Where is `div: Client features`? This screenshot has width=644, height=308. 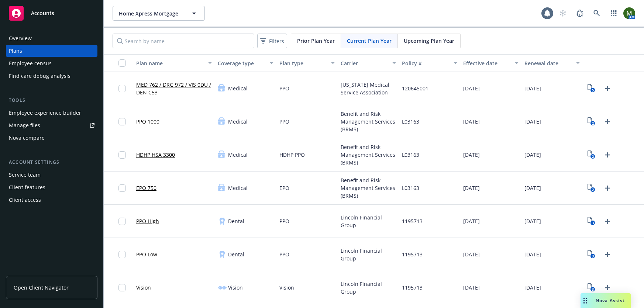
div: Client features is located at coordinates (27, 187).